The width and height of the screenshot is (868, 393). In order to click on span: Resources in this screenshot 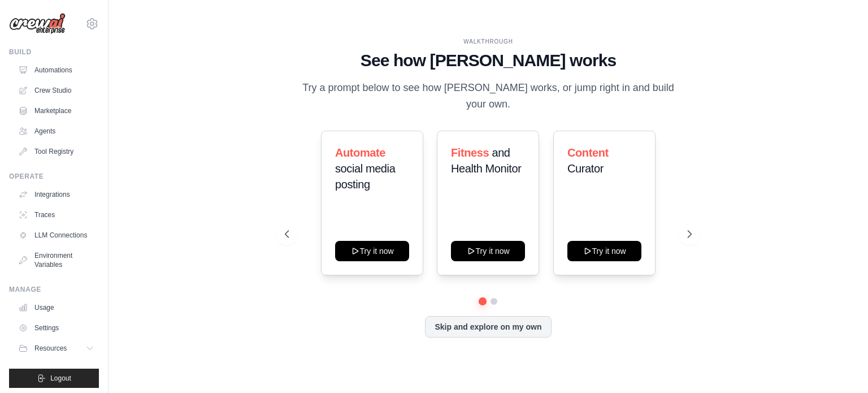, I will do `click(50, 348)`.